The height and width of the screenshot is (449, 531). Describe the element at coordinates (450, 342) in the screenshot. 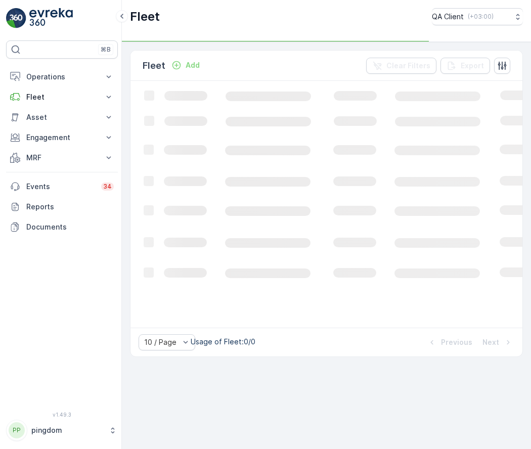

I see `button: Previous` at that location.